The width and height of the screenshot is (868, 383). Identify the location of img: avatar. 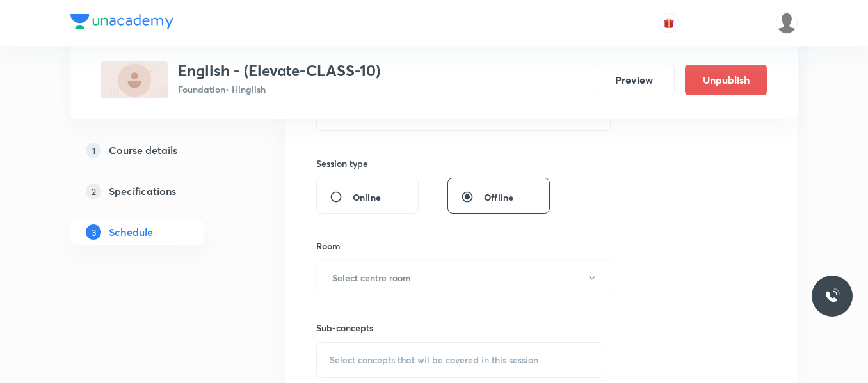
(669, 23).